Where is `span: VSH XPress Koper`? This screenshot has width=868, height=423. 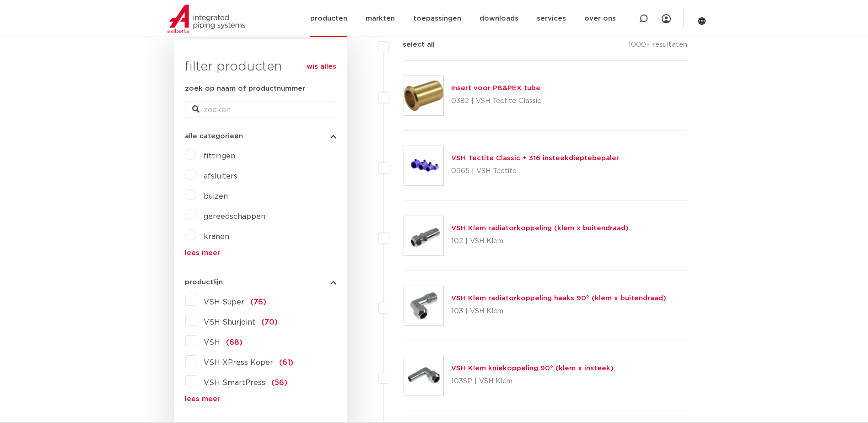
span: VSH XPress Koper is located at coordinates (238, 362).